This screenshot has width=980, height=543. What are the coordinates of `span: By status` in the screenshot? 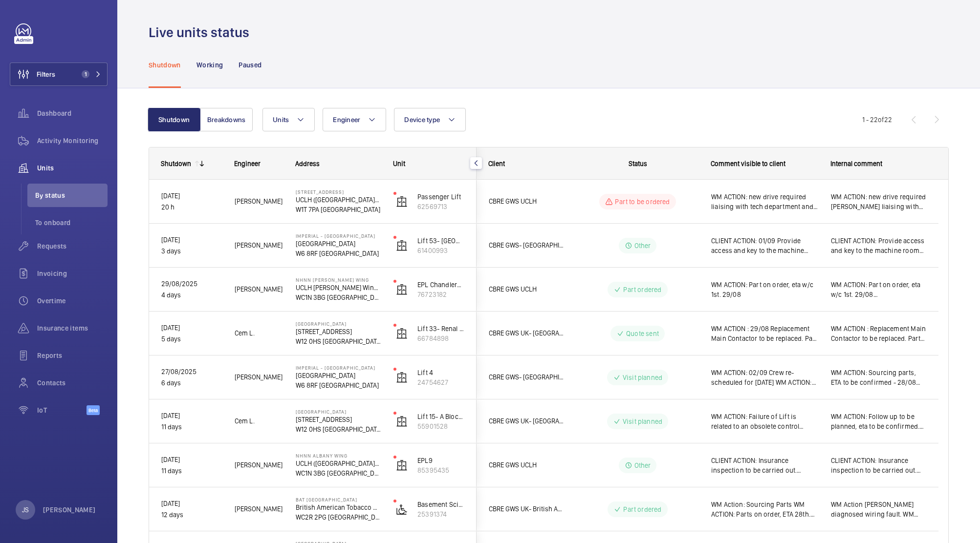 It's located at (71, 196).